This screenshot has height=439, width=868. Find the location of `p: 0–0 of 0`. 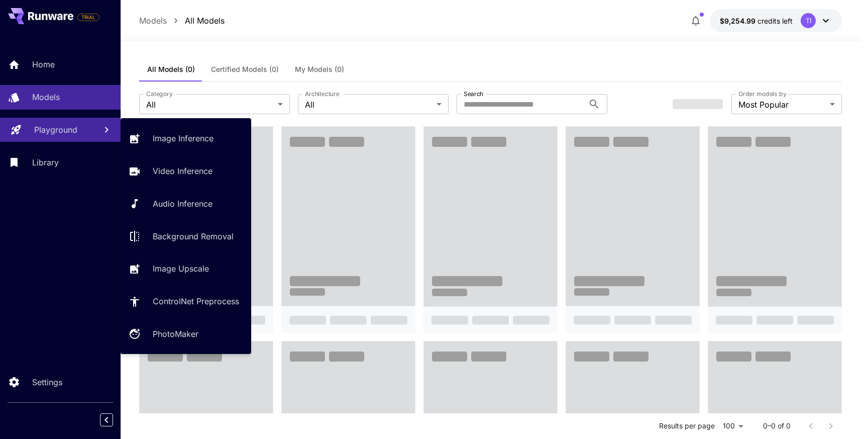

p: 0–0 of 0 is located at coordinates (776, 426).